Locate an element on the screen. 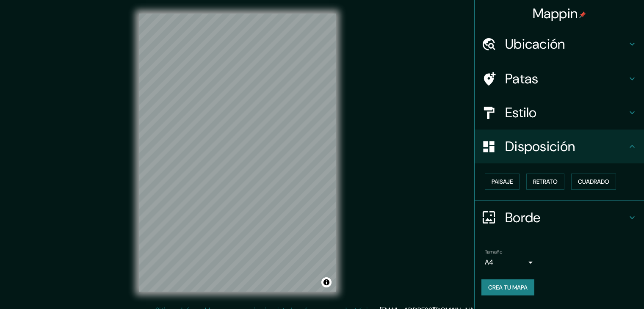 The width and height of the screenshot is (644, 309). button: Retrato is located at coordinates (546, 181).